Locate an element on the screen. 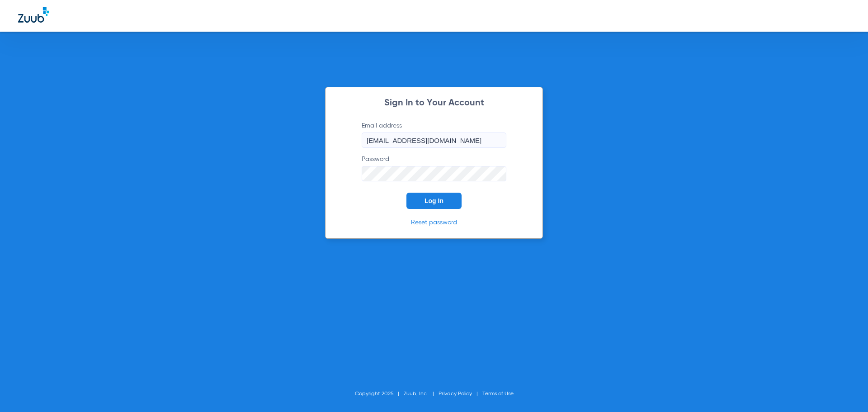  h2: Sign In to Your Account is located at coordinates (434, 103).